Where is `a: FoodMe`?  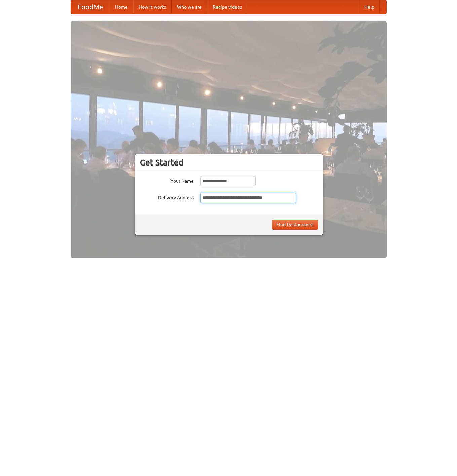 a: FoodMe is located at coordinates (90, 7).